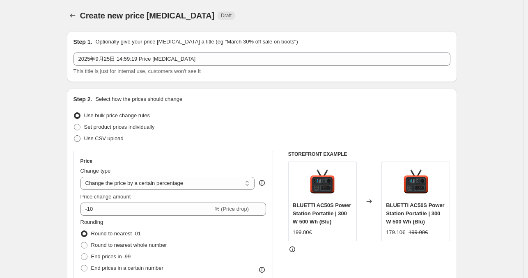 This screenshot has height=278, width=528. What do you see at coordinates (73, 16) in the screenshot?
I see `button: Price change jobs` at bounding box center [73, 16].